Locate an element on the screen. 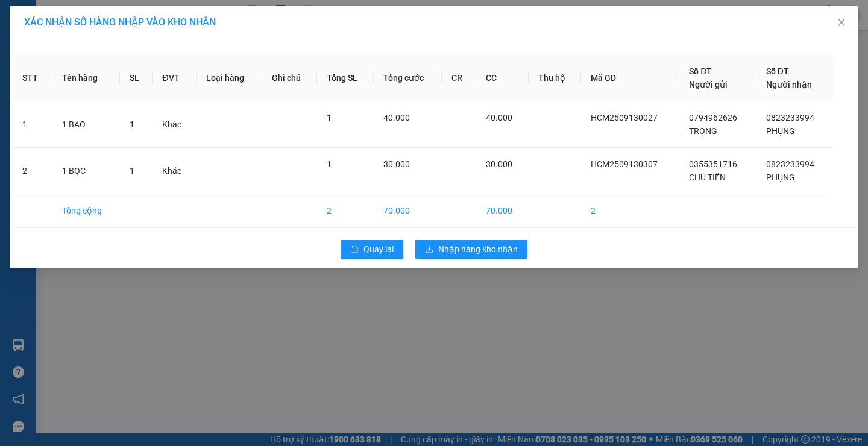 The height and width of the screenshot is (446, 868). th: SL is located at coordinates (136, 78).